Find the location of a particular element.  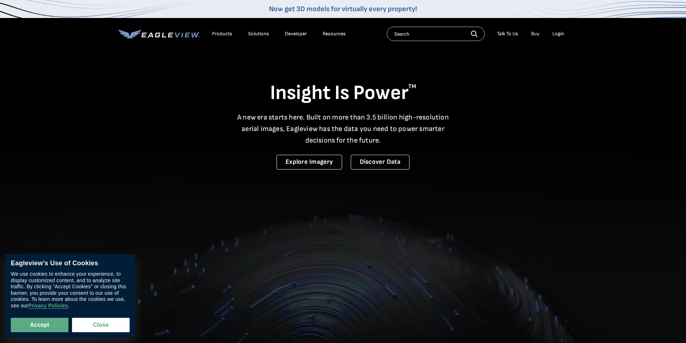

button: Accept is located at coordinates (40, 325).